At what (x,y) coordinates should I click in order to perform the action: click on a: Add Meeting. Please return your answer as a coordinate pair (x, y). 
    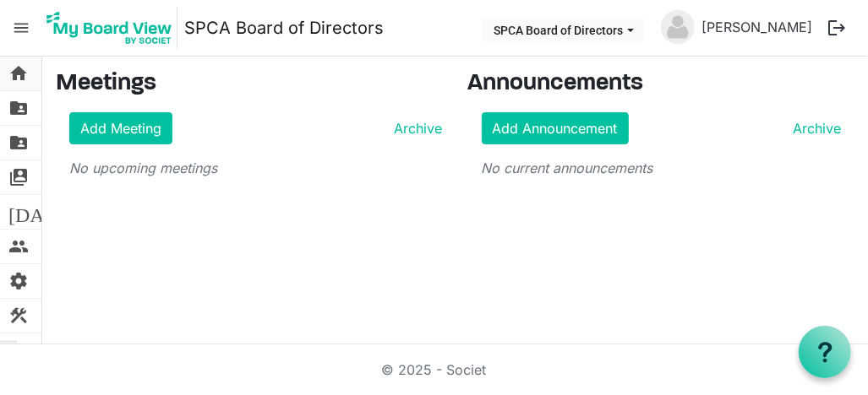
    Looking at the image, I should click on (121, 129).